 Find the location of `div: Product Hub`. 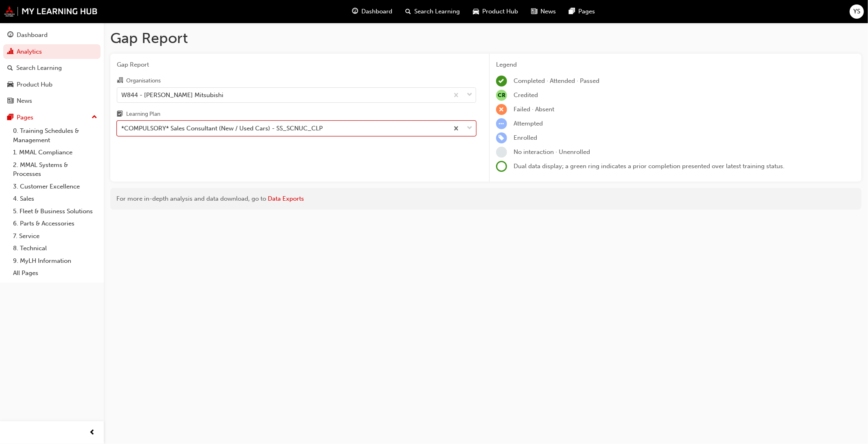

div: Product Hub is located at coordinates (34, 85).